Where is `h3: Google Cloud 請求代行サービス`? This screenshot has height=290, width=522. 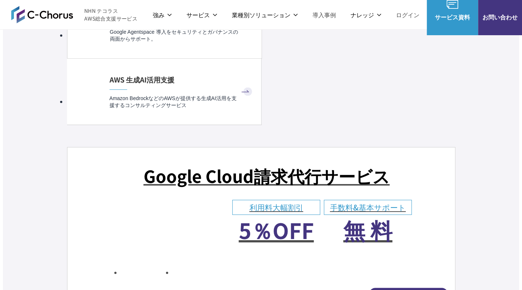 h3: Google Cloud 請求代行サービス is located at coordinates (267, 176).